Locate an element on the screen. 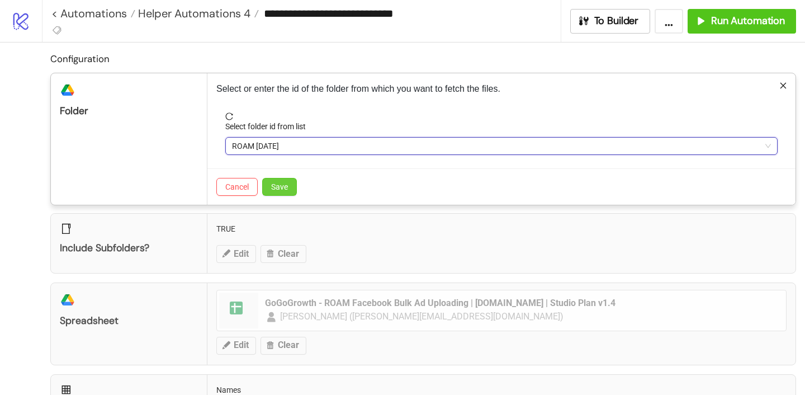  button: Cancel is located at coordinates (237, 187).